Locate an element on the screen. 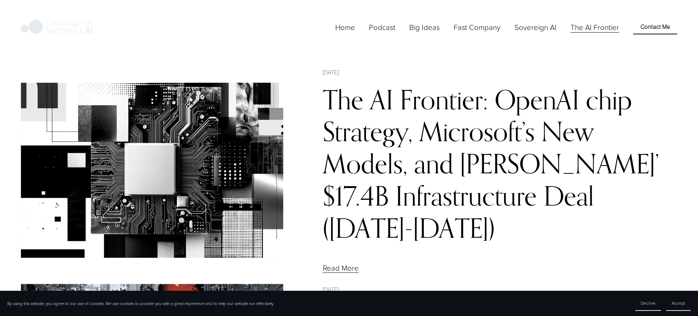 This screenshot has width=698, height=316. span: Fast Company is located at coordinates (477, 27).